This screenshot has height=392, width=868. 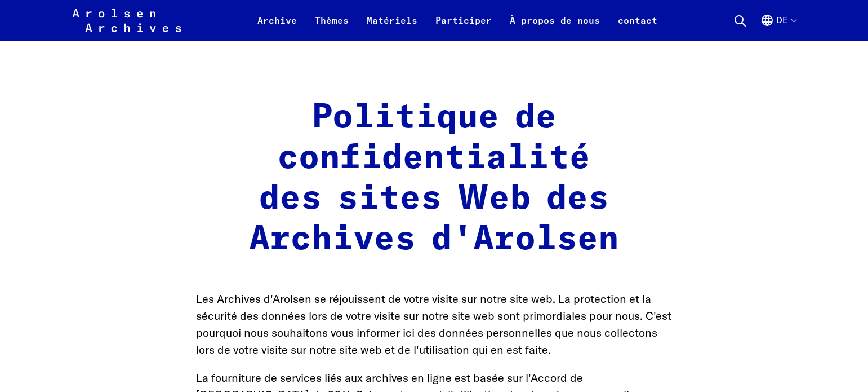 I want to click on font: Thèmes, so click(x=332, y=21).